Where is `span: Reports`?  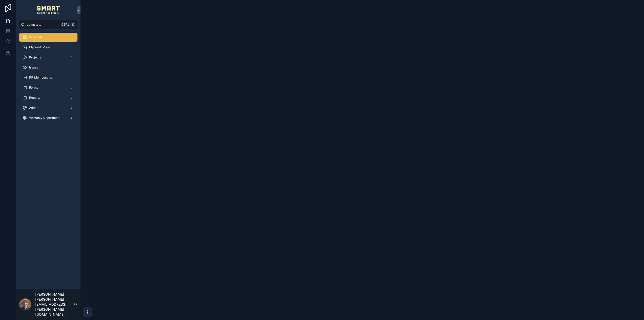
span: Reports is located at coordinates (35, 98).